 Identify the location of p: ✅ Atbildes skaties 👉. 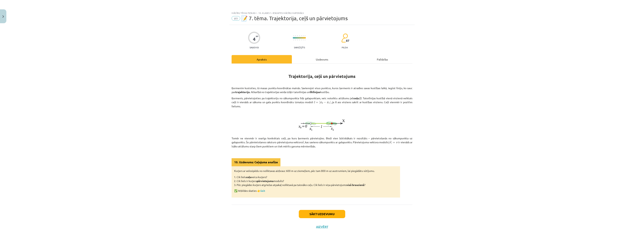
(316, 191).